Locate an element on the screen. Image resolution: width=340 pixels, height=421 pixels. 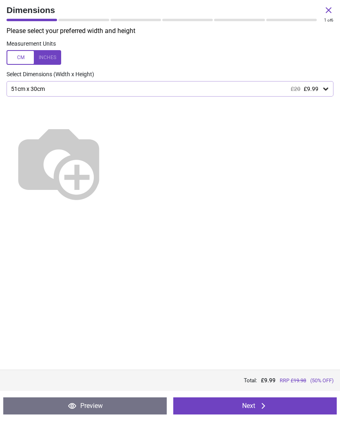
div: Total: is located at coordinates (170, 381).